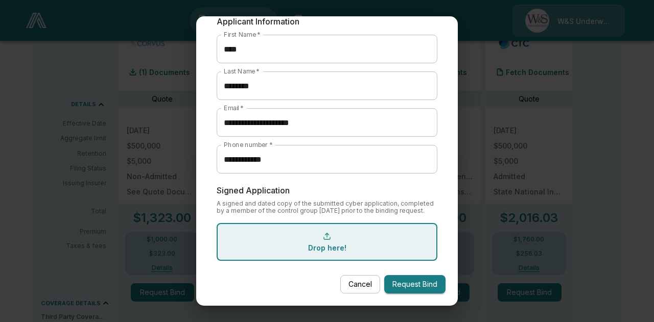  I want to click on label: Email, so click(233, 108).